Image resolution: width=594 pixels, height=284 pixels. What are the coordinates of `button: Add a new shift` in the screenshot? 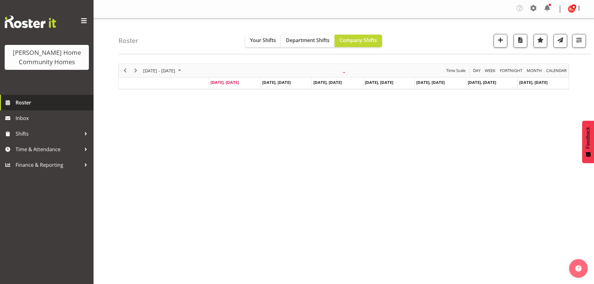 It's located at (500, 41).